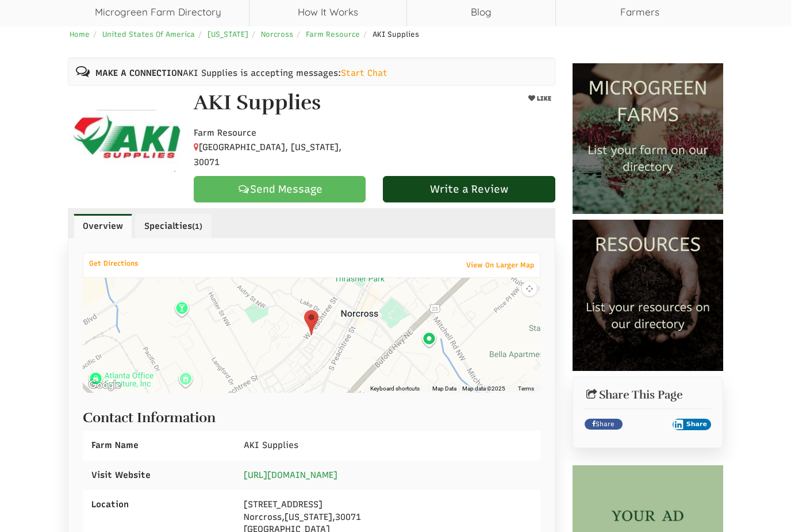 This screenshot has height=532, width=791. I want to click on button: Keyboard shortcuts, so click(395, 389).